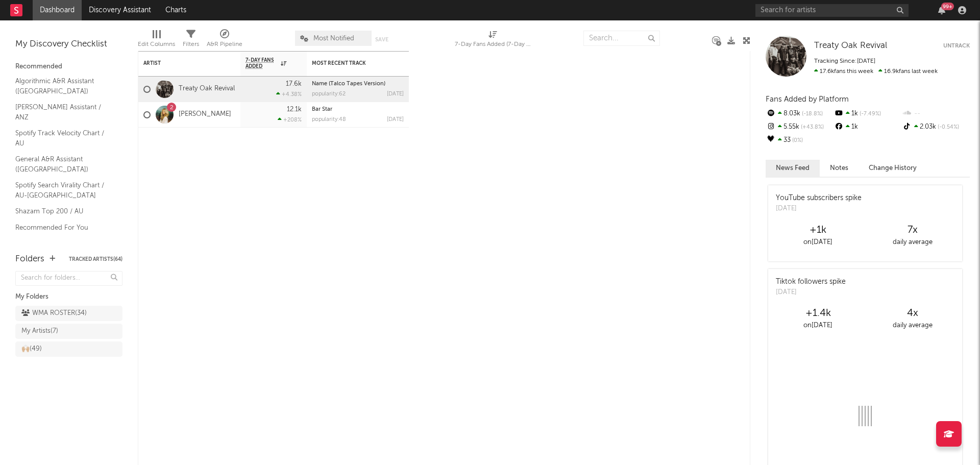  I want to click on div: 17.6k, so click(293, 83).